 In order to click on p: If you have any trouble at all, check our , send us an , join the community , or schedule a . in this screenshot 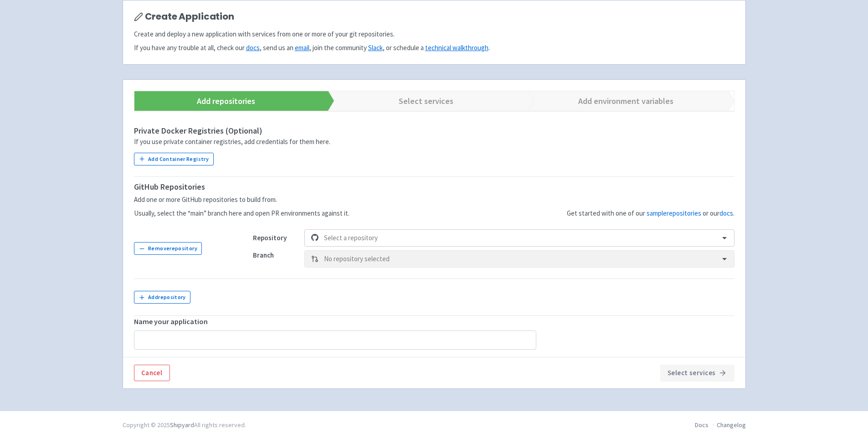, I will do `click(434, 48)`.